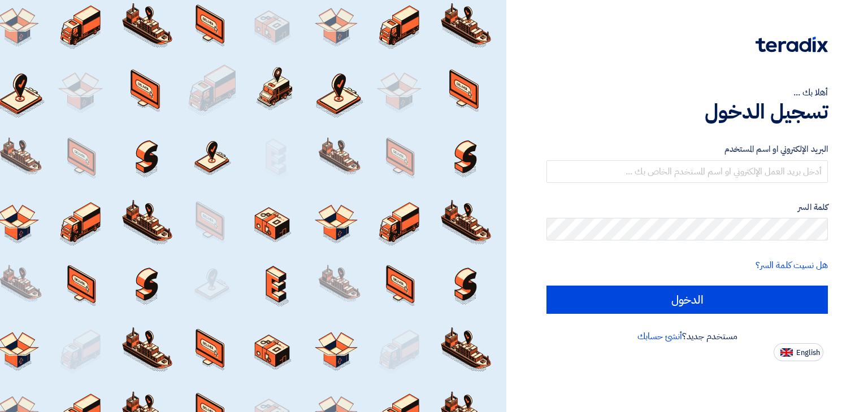 This screenshot has height=412, width=868. What do you see at coordinates (687, 92) in the screenshot?
I see `div: أهلا بك ...` at bounding box center [687, 92].